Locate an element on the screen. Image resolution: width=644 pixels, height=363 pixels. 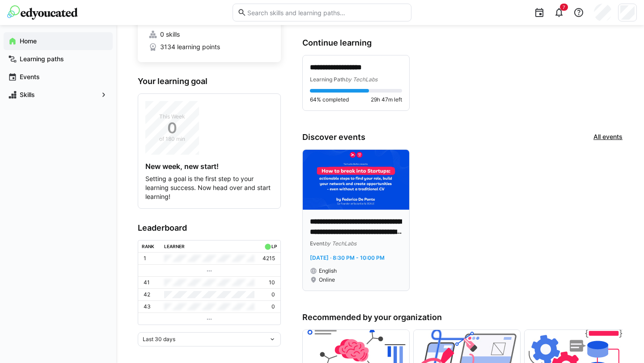
span: Online is located at coordinates (327, 280).